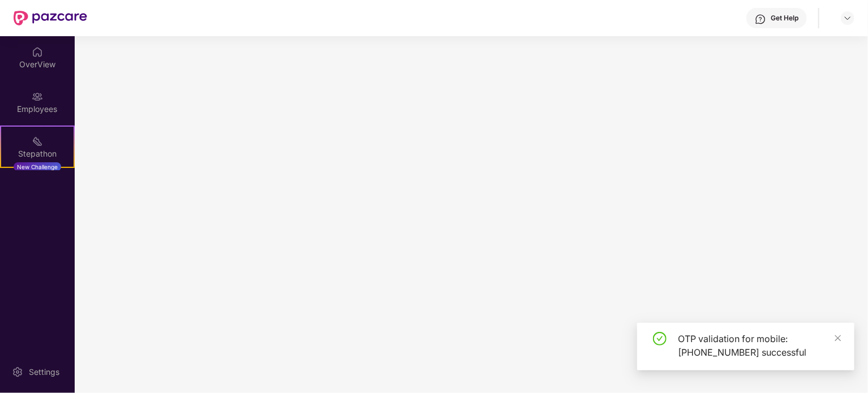 Image resolution: width=868 pixels, height=393 pixels. What do you see at coordinates (51, 19) in the screenshot?
I see `img: New Pazcare Logo` at bounding box center [51, 19].